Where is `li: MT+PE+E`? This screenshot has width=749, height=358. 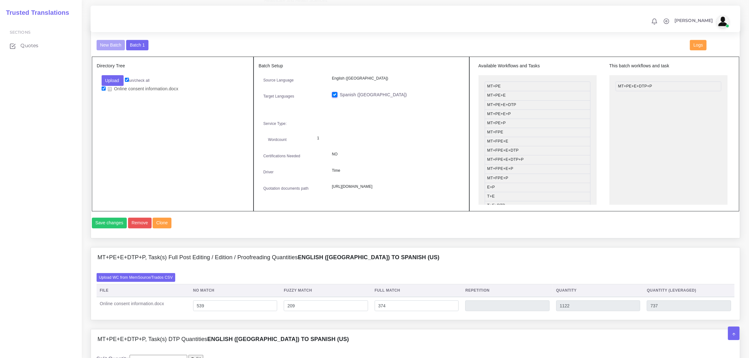
li: MT+PE+E is located at coordinates (538, 96).